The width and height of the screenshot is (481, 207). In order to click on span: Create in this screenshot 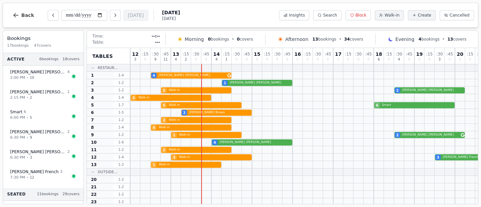, I will do `click(425, 15)`.